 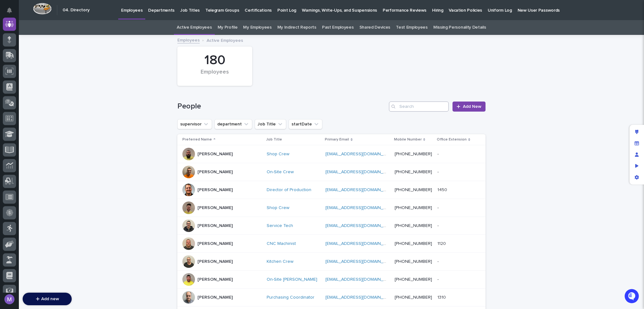 What do you see at coordinates (195, 124) in the screenshot?
I see `button: supervisor` at bounding box center [195, 124].